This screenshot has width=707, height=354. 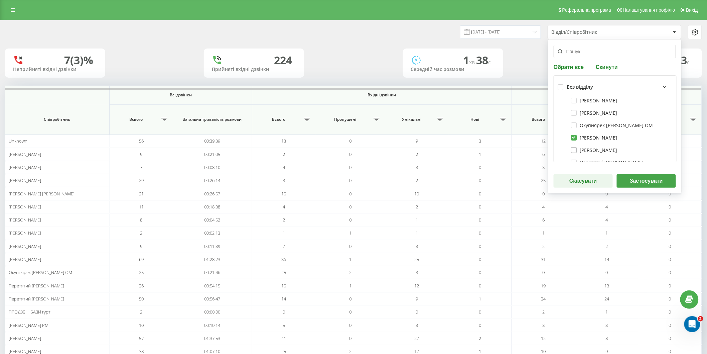 What do you see at coordinates (141, 180) in the screenshot?
I see `span: 29` at bounding box center [141, 180].